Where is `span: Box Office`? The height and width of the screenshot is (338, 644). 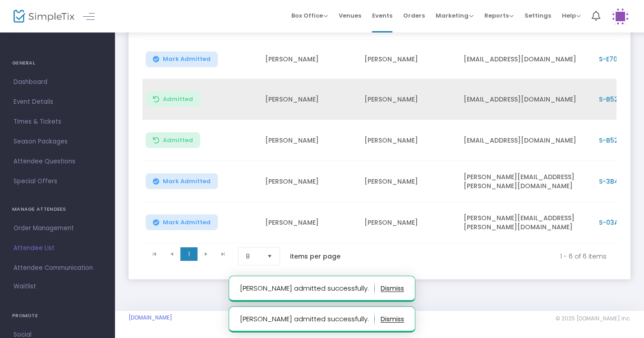
span: Box Office is located at coordinates (309, 15).